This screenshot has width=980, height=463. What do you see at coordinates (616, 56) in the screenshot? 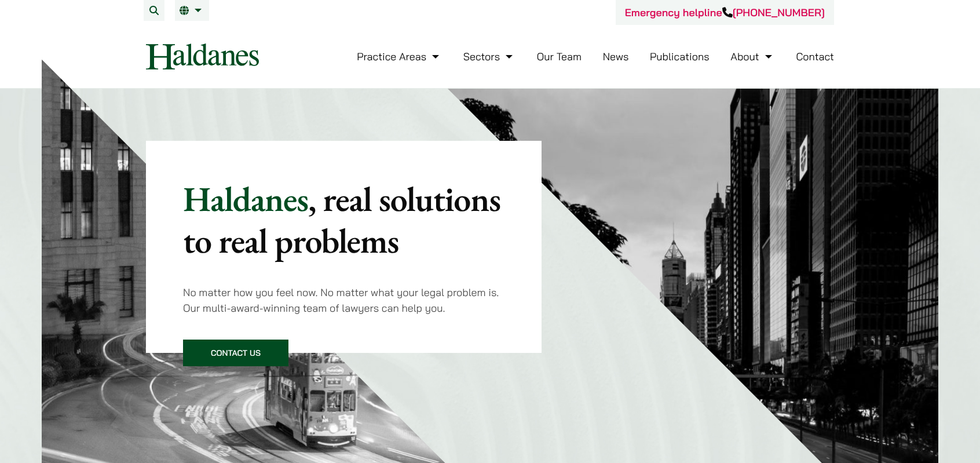
I see `a: News` at bounding box center [616, 56].